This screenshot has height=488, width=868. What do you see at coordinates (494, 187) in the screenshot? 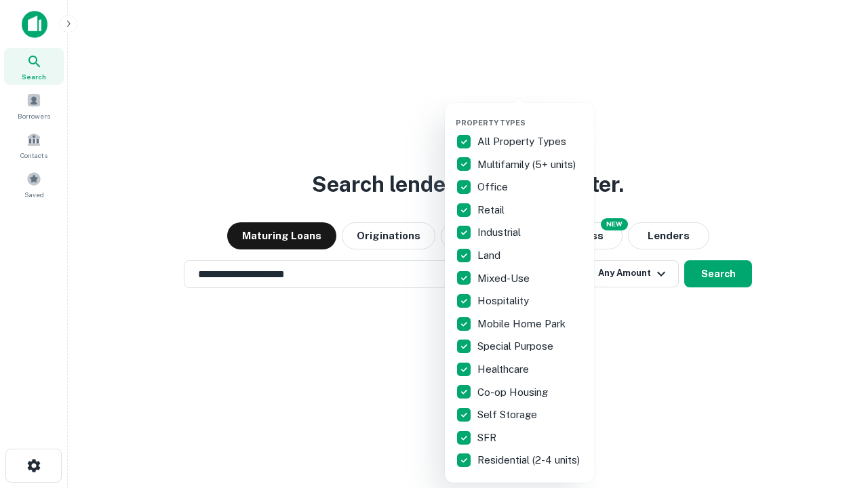
I see `p: Office` at bounding box center [494, 187].